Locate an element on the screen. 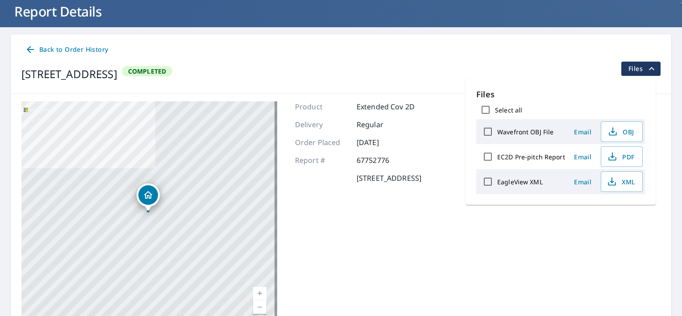 This screenshot has width=682, height=316. p: Regular is located at coordinates (383, 125).